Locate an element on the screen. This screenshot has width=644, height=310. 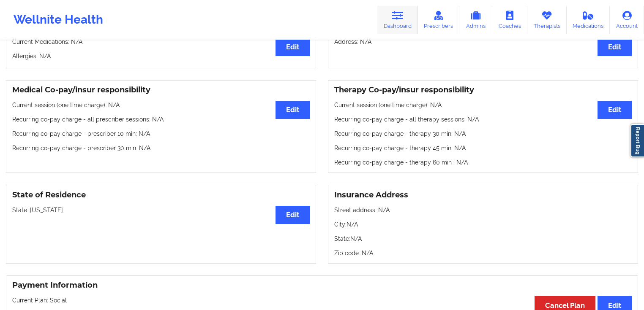
p: Allergies: N/A is located at coordinates (161, 56).